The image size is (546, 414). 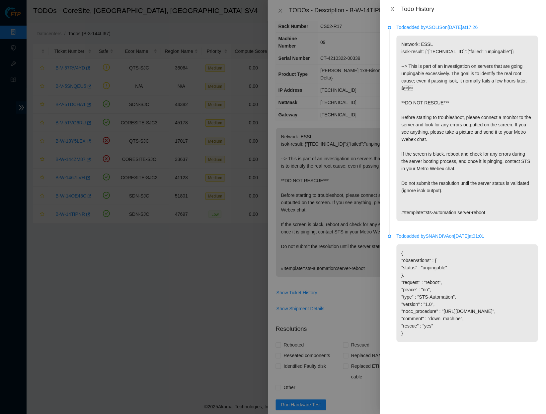 What do you see at coordinates (470, 9) in the screenshot?
I see `div: Todo History` at bounding box center [470, 9].